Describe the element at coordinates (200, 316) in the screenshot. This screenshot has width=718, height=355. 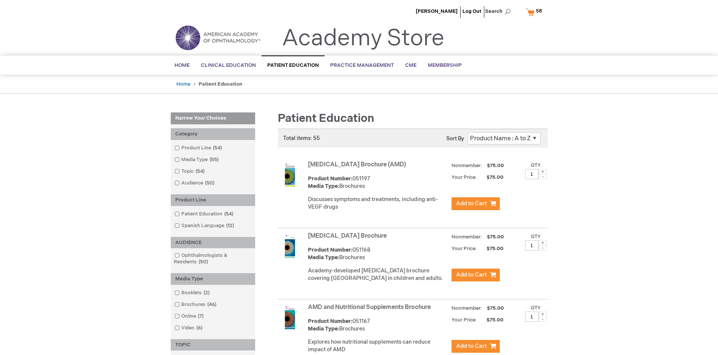
I see `span: 7` at that location.